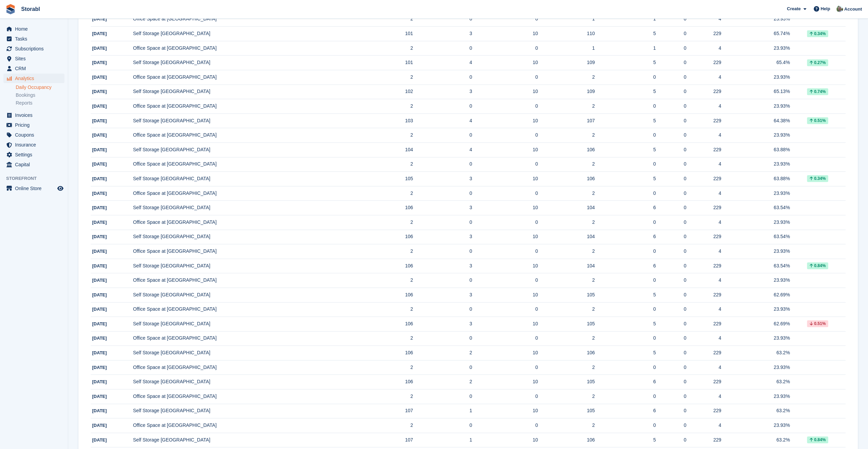 This screenshot has width=868, height=449. What do you see at coordinates (840, 9) in the screenshot?
I see `img: Peter Moxon` at bounding box center [840, 9].